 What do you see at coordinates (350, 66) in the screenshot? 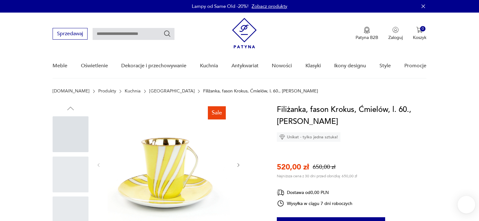
I see `a: Ikony designu` at bounding box center [350, 66].